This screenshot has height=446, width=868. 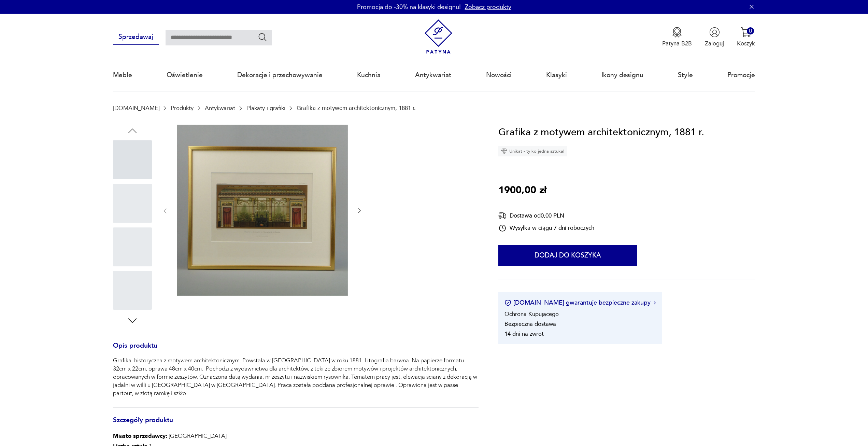 I want to click on img: Ikona certyfikatu, so click(x=508, y=303).